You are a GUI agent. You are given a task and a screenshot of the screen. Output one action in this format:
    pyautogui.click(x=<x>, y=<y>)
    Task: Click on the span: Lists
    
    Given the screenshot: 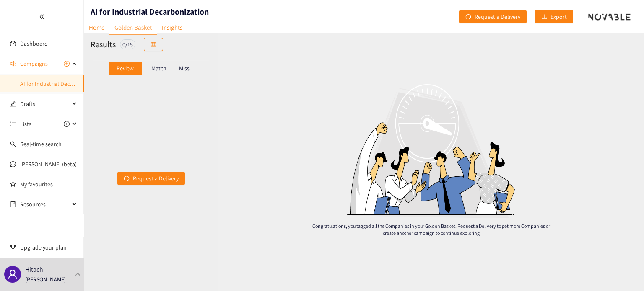 What is the action you would take?
    pyautogui.click(x=26, y=124)
    